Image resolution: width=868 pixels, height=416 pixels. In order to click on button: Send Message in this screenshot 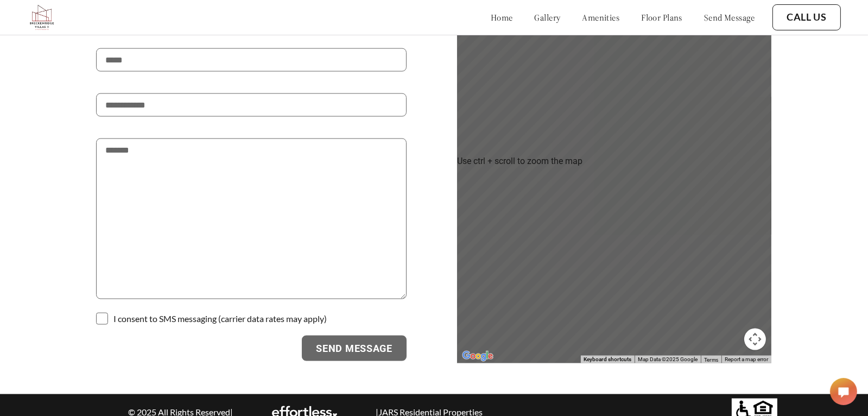, I will do `click(354, 348)`.